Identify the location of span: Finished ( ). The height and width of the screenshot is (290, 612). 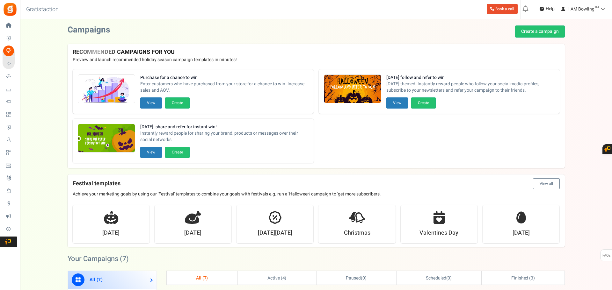
(523, 278).